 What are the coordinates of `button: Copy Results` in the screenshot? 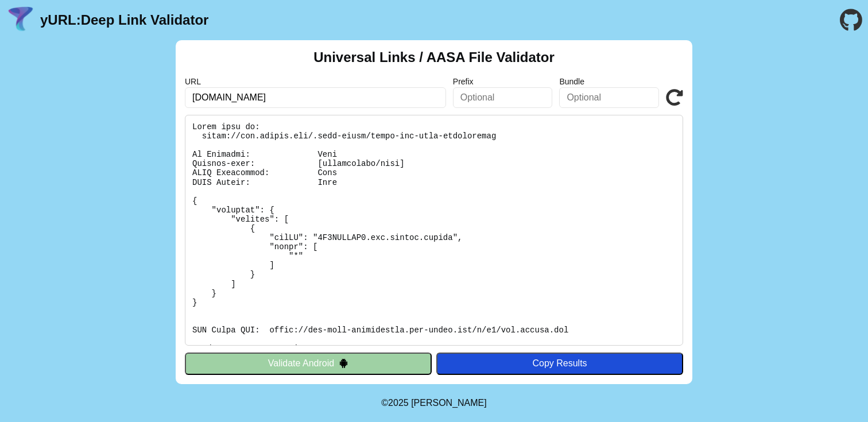 It's located at (559, 363).